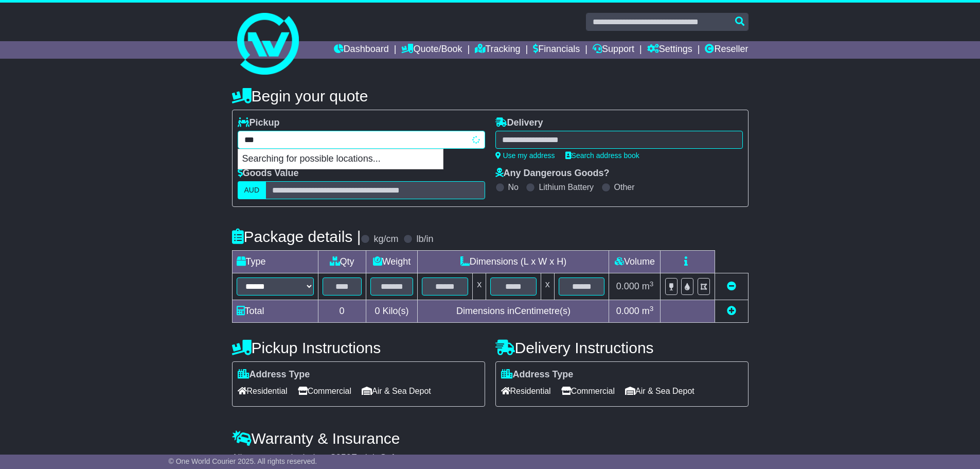 The height and width of the screenshot is (469, 980). I want to click on p: Searching for possible locations..., so click(341, 159).